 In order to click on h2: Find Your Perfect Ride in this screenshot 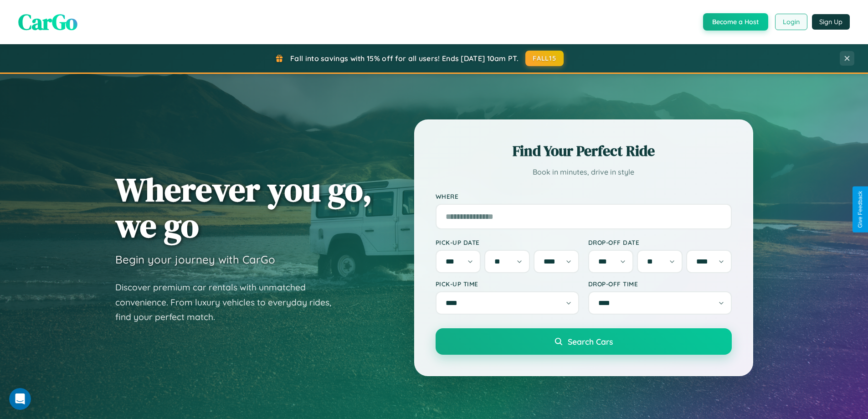, I will do `click(584, 151)`.